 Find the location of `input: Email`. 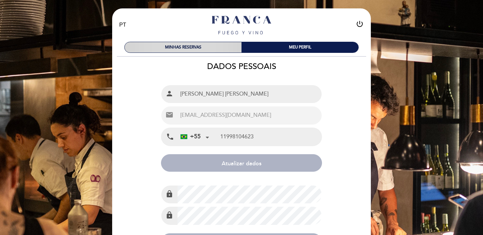

input: Email is located at coordinates (249, 115).